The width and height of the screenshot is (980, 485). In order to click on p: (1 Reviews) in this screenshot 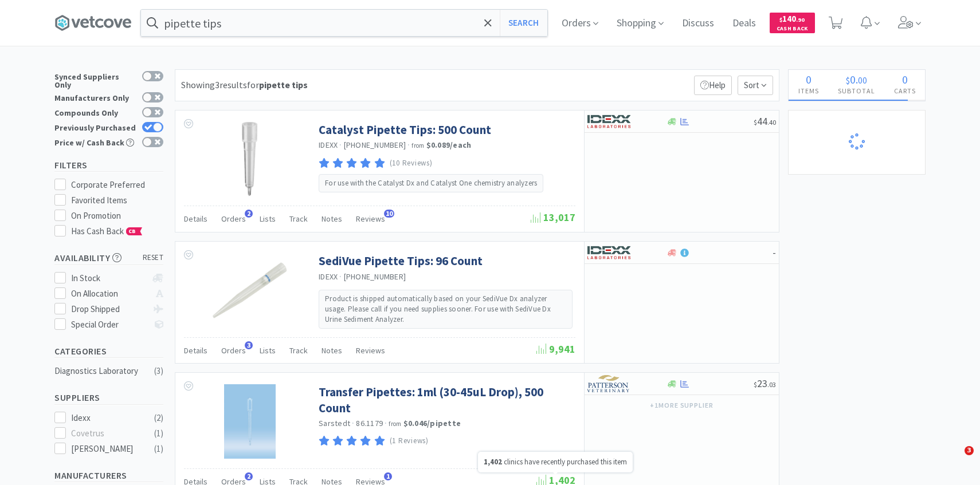, I will do `click(409, 441)`.